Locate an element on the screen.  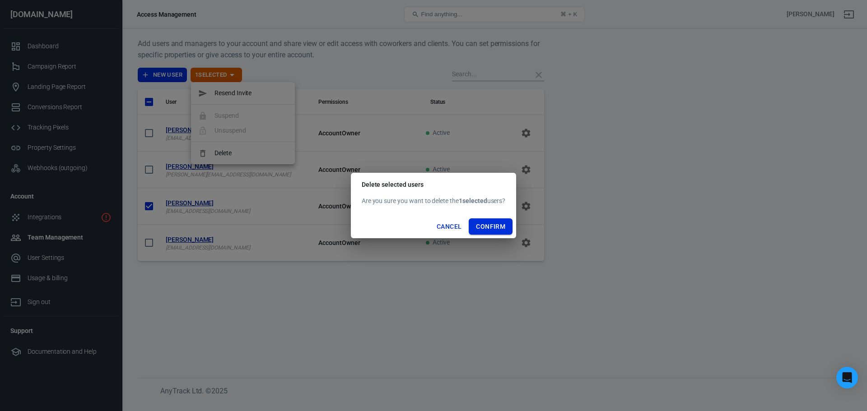
strong: 1 selected is located at coordinates (473, 201).